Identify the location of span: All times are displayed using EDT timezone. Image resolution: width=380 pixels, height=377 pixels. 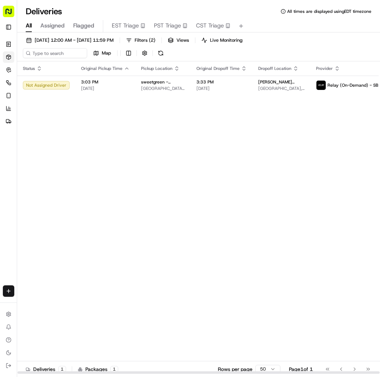
(329, 11).